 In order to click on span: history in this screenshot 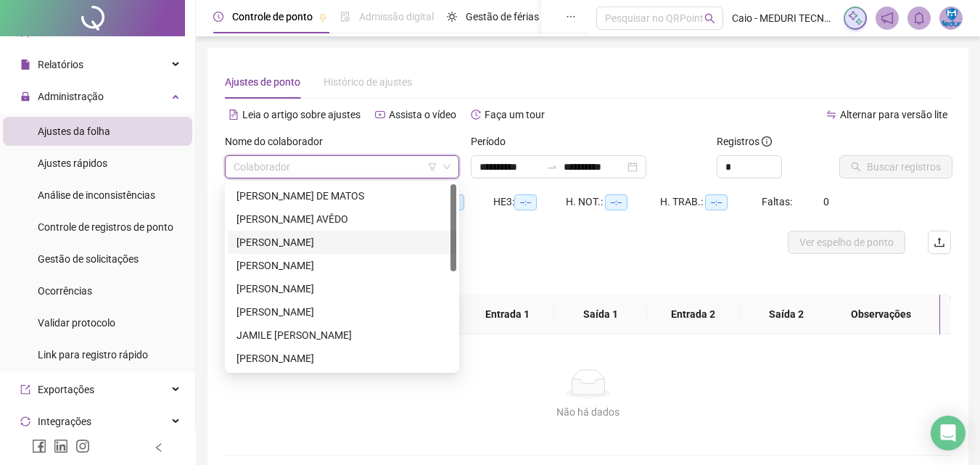, I will do `click(476, 114)`.